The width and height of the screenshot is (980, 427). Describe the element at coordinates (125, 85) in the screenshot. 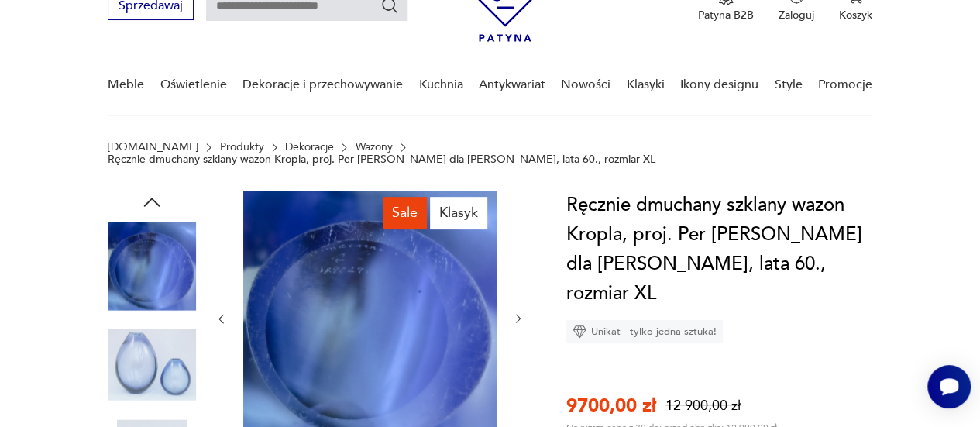

I see `a: Meble` at that location.